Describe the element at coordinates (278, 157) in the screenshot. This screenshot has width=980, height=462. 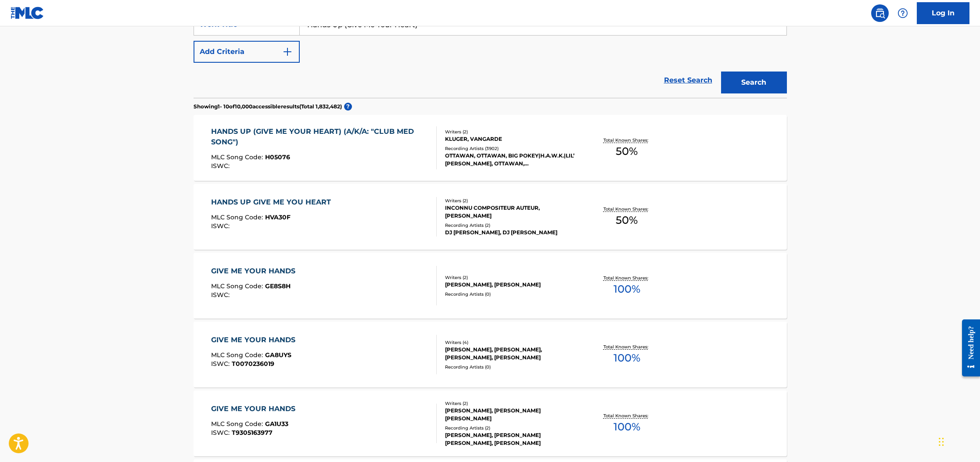
I see `span: H05076` at that location.